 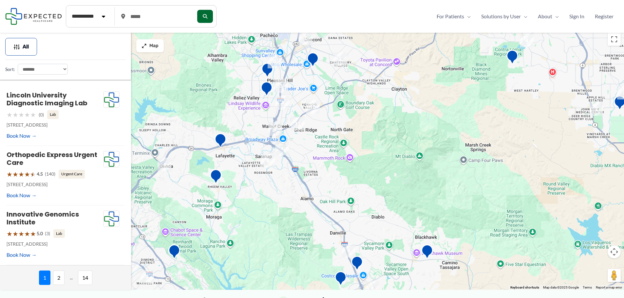 What do you see at coordinates (33, 16) in the screenshot?
I see `img: Expected Healthcare Logo - side, dark font, small` at bounding box center [33, 16].